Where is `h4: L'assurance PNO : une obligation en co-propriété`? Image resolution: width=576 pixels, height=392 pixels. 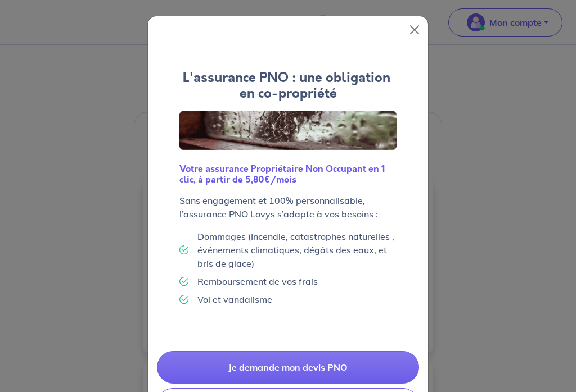 h4: L'assurance PNO : une obligation en co-propriété is located at coordinates (288, 86).